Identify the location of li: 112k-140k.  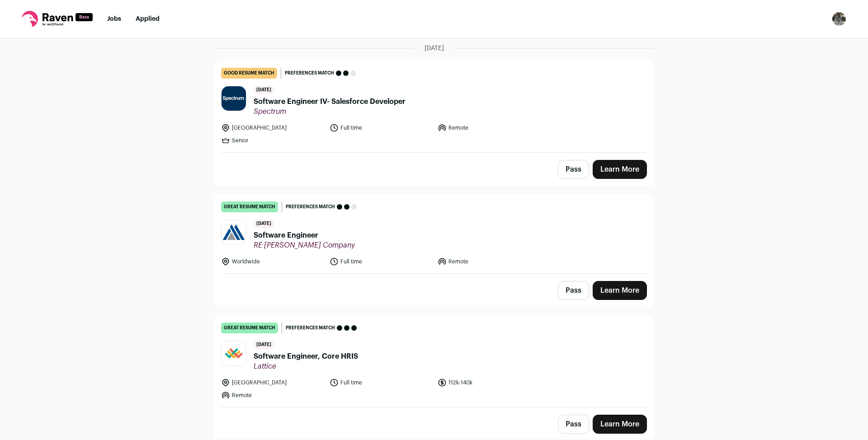
(489, 383).